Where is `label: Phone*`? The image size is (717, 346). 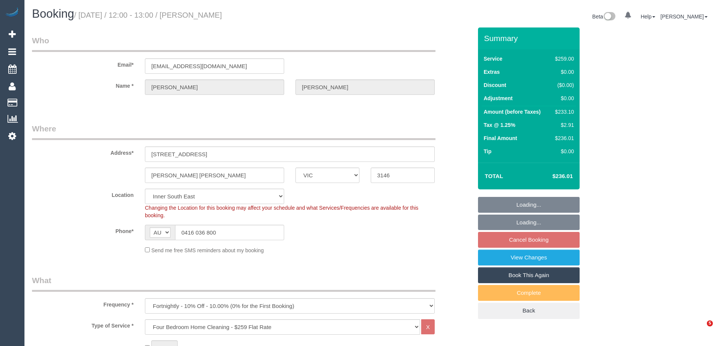 label: Phone* is located at coordinates (83, 230).